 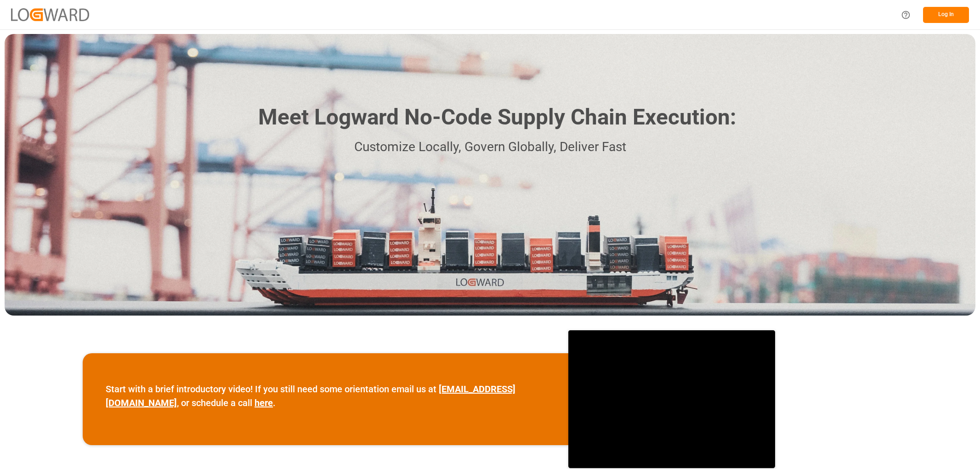 What do you see at coordinates (50, 14) in the screenshot?
I see `img: Logward_new_orange.png` at bounding box center [50, 14].